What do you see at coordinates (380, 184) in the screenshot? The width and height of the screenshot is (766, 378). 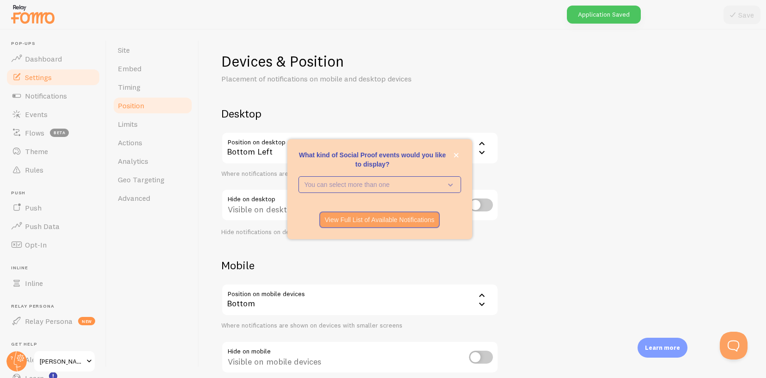 I see `button: You can select more than one` at bounding box center [380, 184].